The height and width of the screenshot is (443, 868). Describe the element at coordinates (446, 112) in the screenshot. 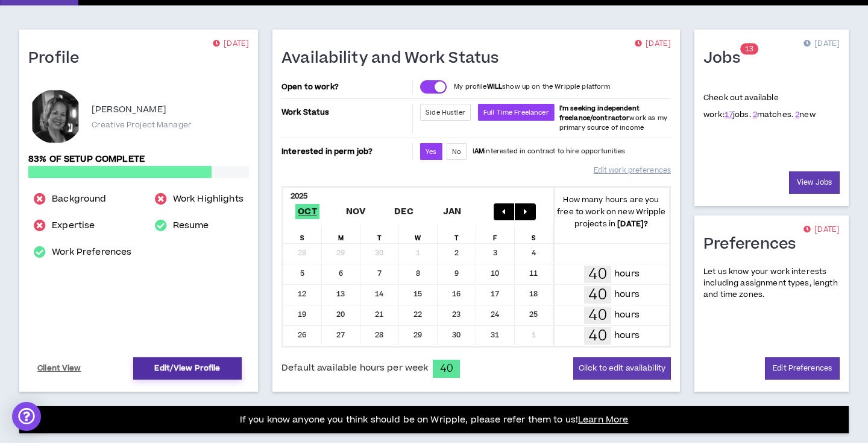

I see `span: Side Hustler` at that location.